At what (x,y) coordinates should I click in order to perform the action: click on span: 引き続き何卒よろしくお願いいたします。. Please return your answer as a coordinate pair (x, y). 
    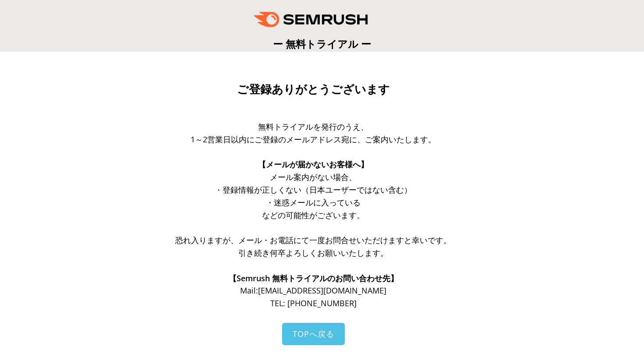
    Looking at the image, I should click on (313, 253).